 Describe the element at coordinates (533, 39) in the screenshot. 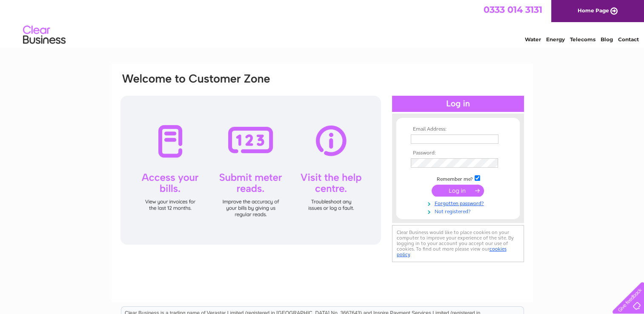

I see `a: Water` at that location.